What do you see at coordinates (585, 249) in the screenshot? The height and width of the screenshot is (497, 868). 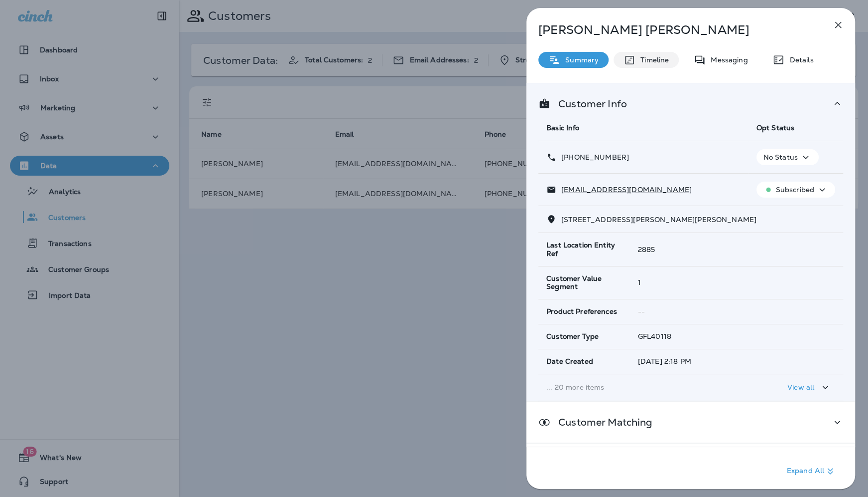 I see `span: Last Location Entity Ref` at bounding box center [585, 249].